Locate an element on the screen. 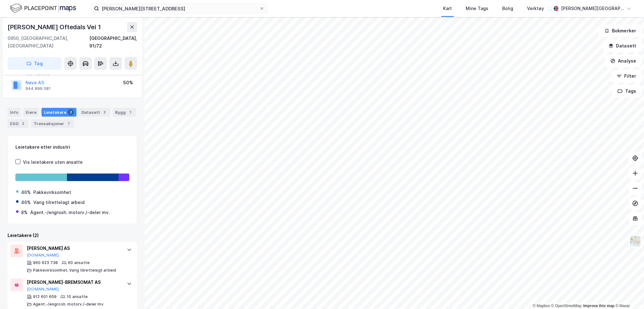 The width and height of the screenshot is (644, 309). div: Vis leietakere uten ansatte is located at coordinates (53, 162).